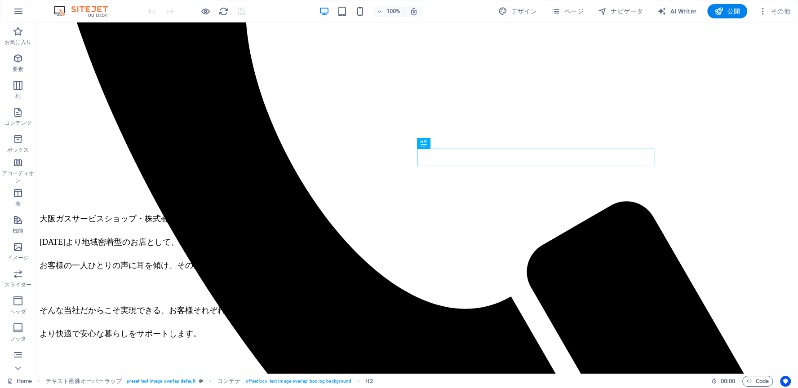 This screenshot has width=798, height=388. Describe the element at coordinates (389, 11) in the screenshot. I see `button: 100%` at that location.